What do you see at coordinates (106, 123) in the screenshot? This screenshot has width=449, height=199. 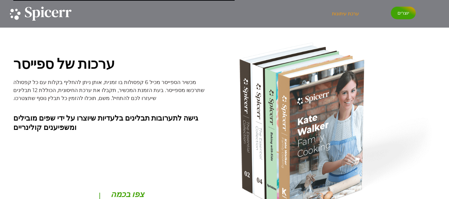 I see `font: גישה לתערובות תבלינים בלעדיות שיוצרו על ידי שפים מובילים ומשפיענים קולינריים` at bounding box center [106, 123].